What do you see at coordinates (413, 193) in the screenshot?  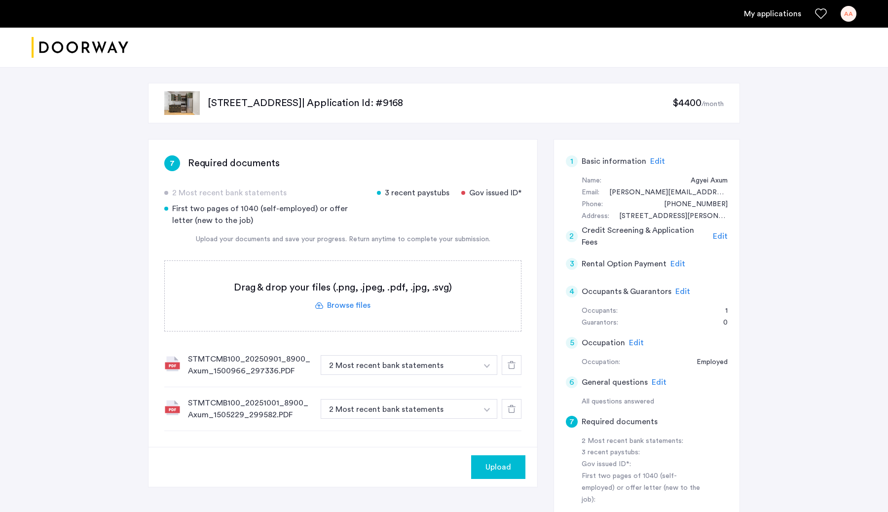 I see `div: 3 recent paystubs` at bounding box center [413, 193].